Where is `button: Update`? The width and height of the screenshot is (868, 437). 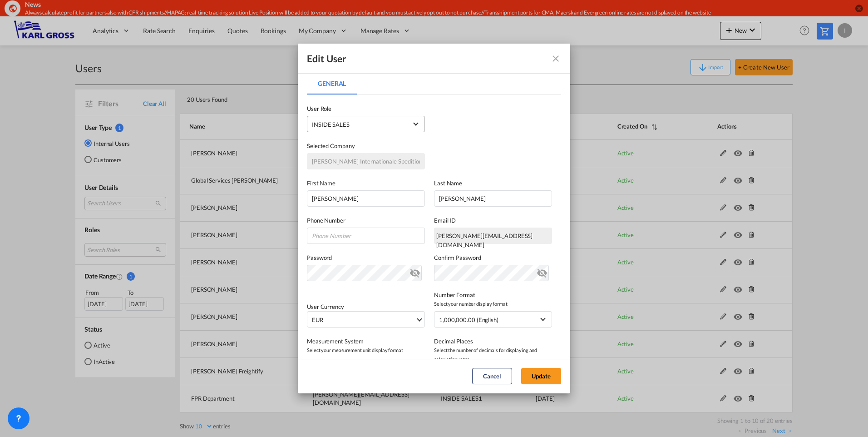 button: Update is located at coordinates (542, 376).